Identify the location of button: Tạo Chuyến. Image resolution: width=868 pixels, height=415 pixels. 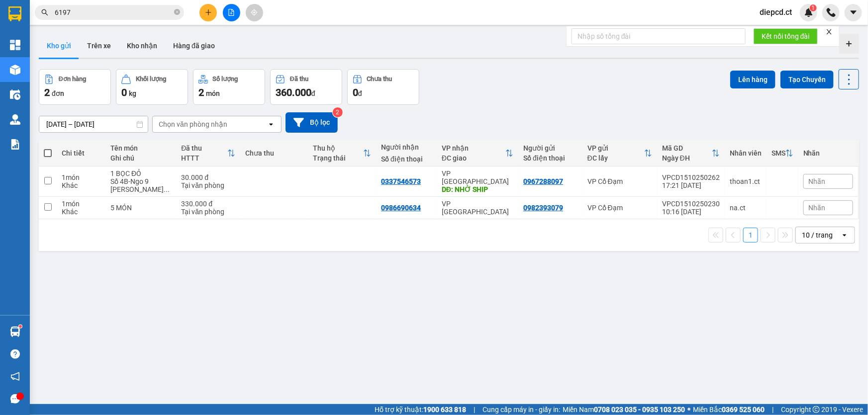
(807, 80).